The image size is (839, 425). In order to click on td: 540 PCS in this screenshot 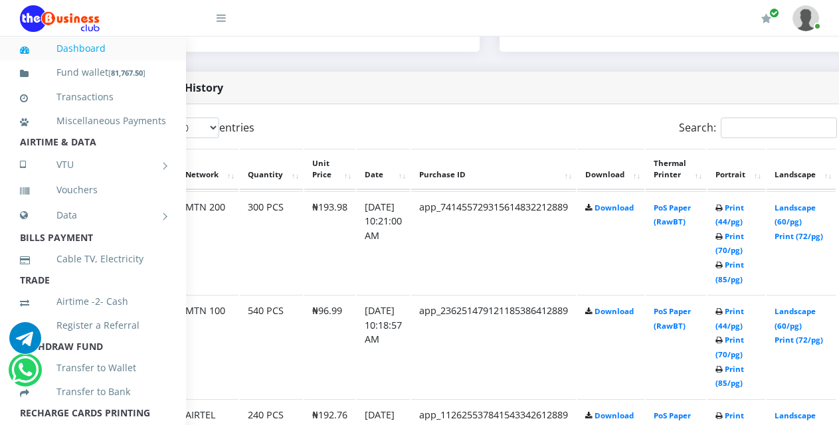, I will do `click(271, 346)`.